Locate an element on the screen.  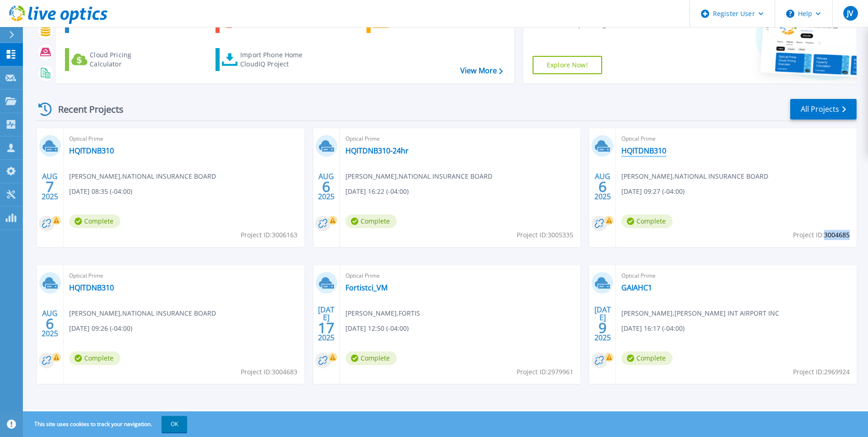
a: Fortistci_VM is located at coordinates (367, 288).